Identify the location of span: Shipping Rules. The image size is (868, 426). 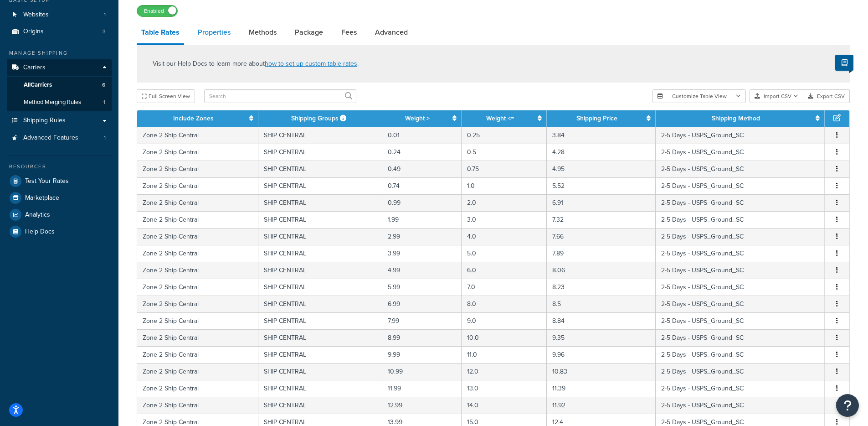
(44, 121).